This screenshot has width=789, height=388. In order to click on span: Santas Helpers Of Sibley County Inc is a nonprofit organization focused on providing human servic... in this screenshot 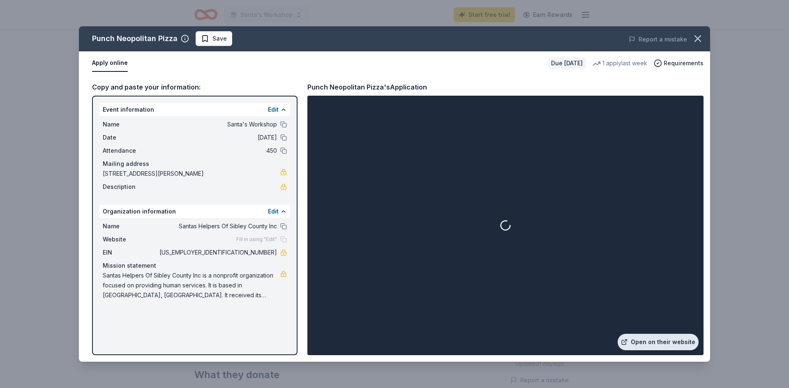, I will do `click(191, 286)`.